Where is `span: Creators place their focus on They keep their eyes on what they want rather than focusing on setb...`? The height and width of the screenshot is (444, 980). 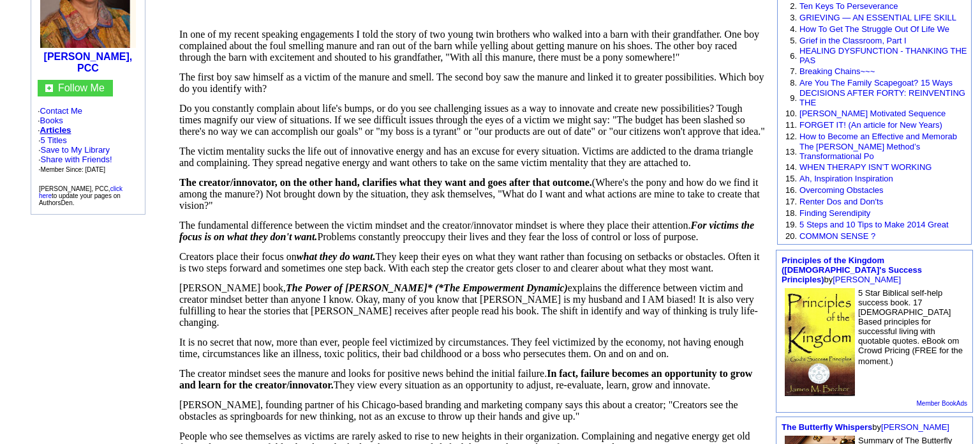
span: Creators place their focus on They keep their eyes on what they want rather than focusing on setb... is located at coordinates (469, 261).